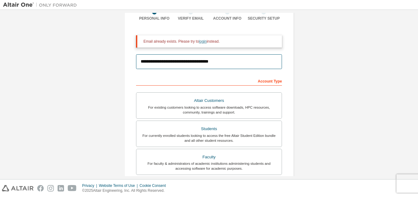 The height and width of the screenshot is (197, 418). What do you see at coordinates (202, 42) in the screenshot?
I see `a: login` at bounding box center [202, 42].